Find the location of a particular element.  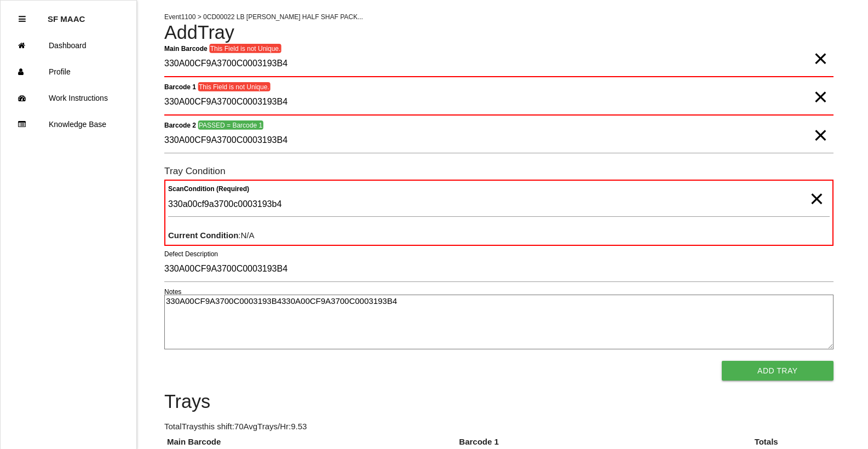

p: SF MAAC is located at coordinates (66, 15).